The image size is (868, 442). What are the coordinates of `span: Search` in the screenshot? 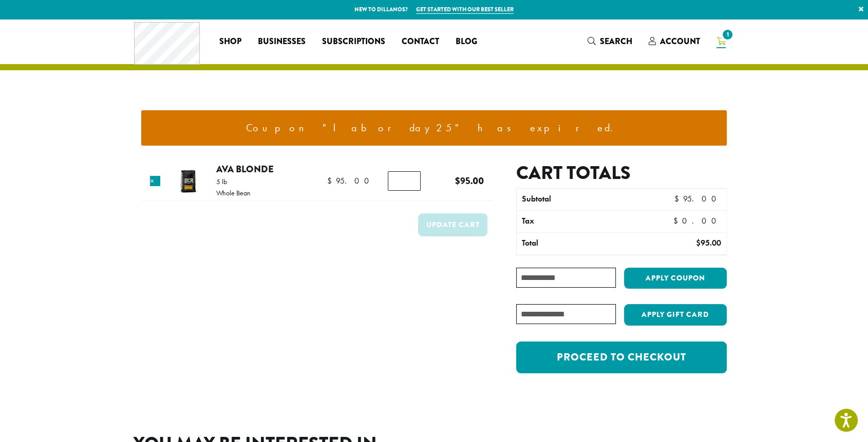 It's located at (616, 41).